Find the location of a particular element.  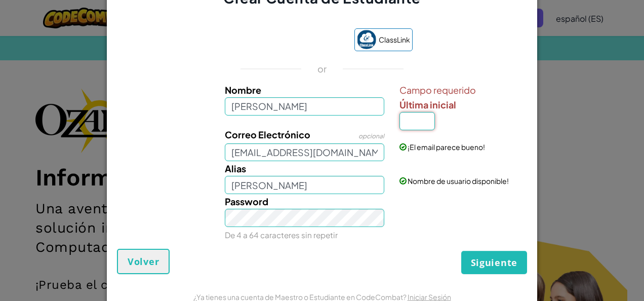

span: Password is located at coordinates (247, 201).